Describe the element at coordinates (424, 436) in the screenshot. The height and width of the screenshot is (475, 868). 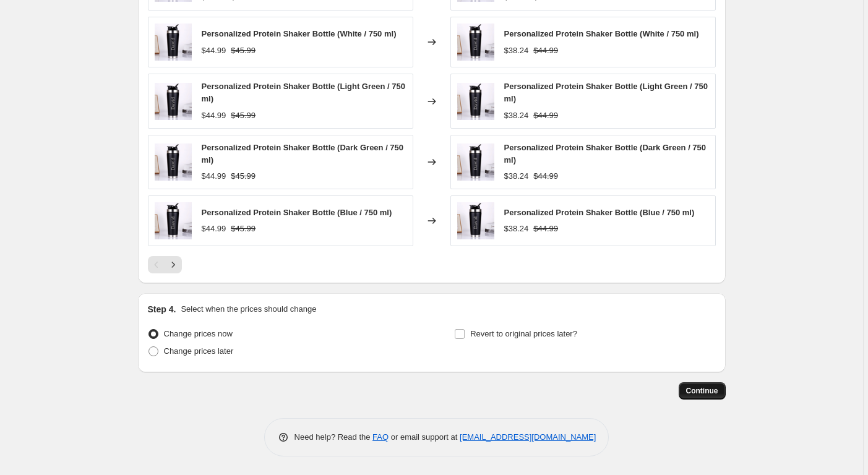
I see `span: or email support at` at that location.